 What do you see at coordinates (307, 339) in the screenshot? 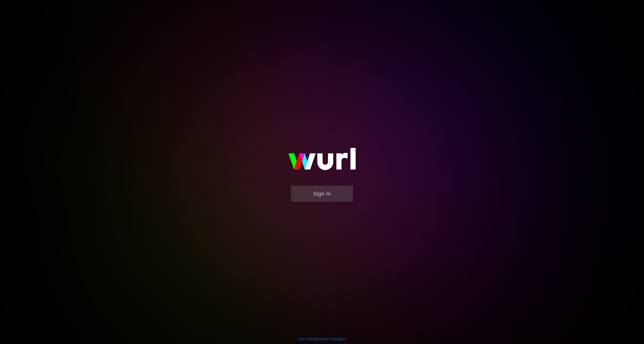
I see `a: Learn More` at bounding box center [307, 339].